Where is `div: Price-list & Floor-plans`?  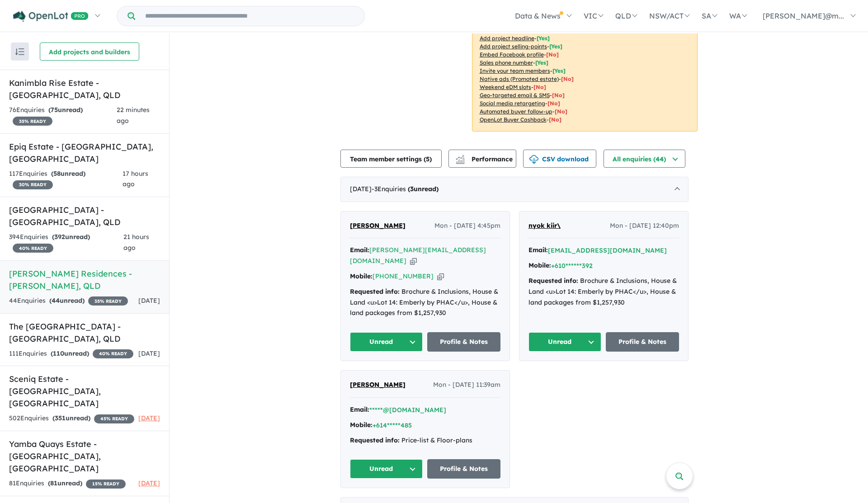
div: Price-list & Floor-plans is located at coordinates (425, 441).